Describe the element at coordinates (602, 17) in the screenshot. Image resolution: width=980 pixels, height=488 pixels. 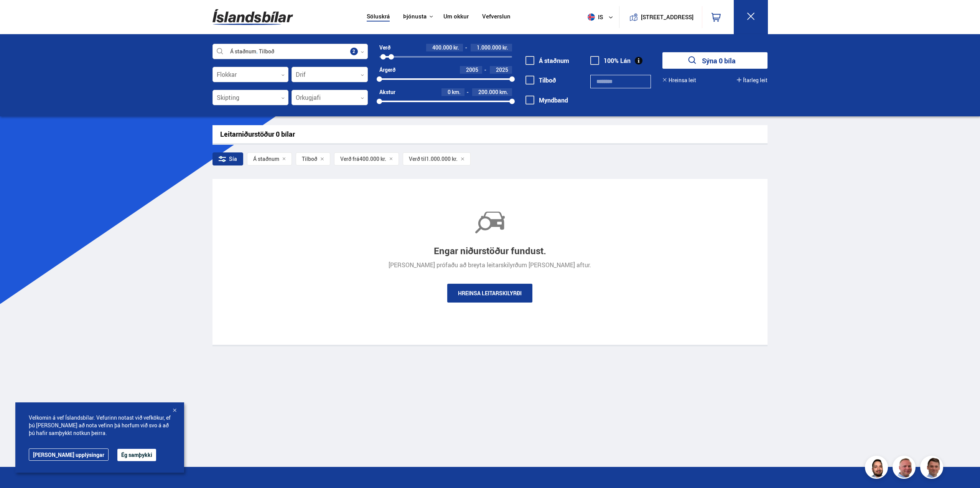
I see `button: is` at that location.